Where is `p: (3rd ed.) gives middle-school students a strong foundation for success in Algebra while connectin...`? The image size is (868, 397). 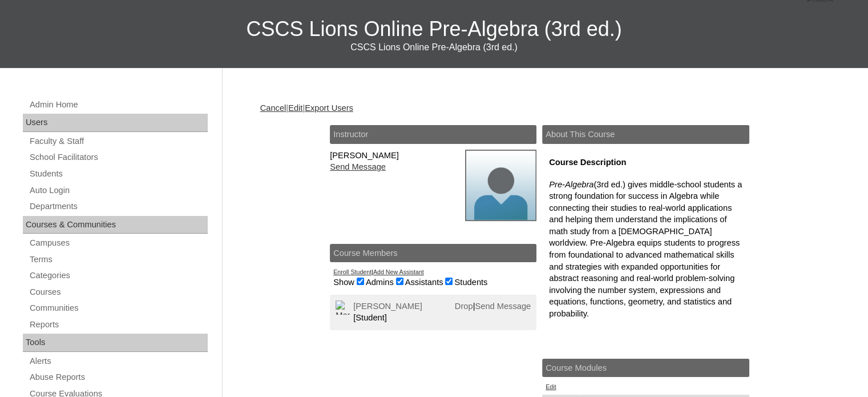 p: (3rd ed.) gives middle-school students a strong foundation for success in Algebra while connectin... is located at coordinates (646, 249).